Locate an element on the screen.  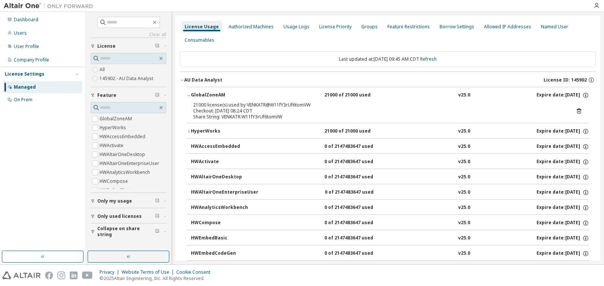
a: Clear all is located at coordinates (128, 35).